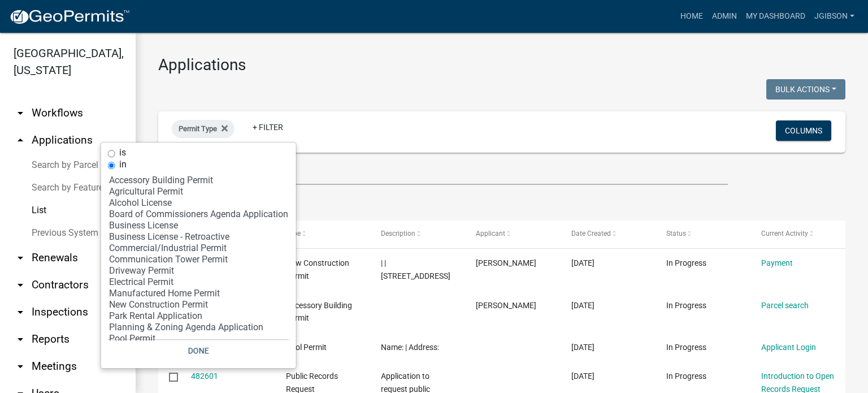 This screenshot has width=868, height=393. What do you see at coordinates (398, 233) in the screenshot?
I see `span: Description` at bounding box center [398, 233].